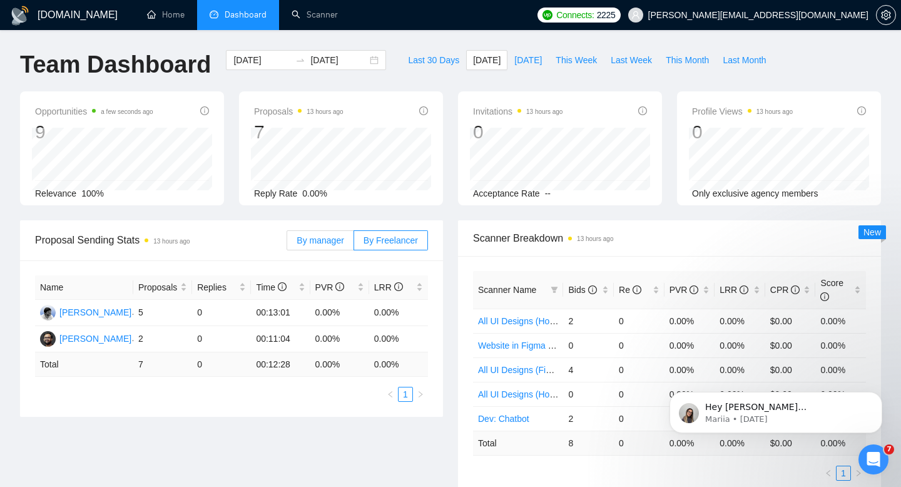 Image resolution: width=901 pixels, height=487 pixels. What do you see at coordinates (886, 15) in the screenshot?
I see `button: setting` at bounding box center [886, 15].